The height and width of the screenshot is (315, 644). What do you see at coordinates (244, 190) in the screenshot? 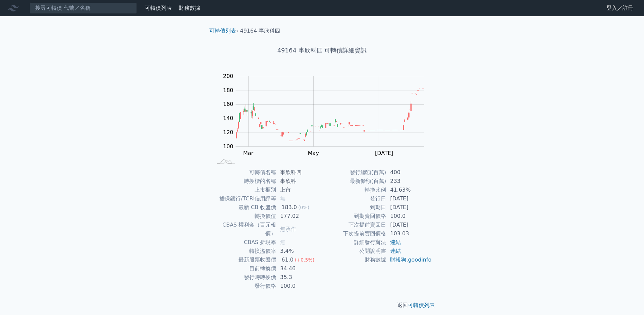
I see `td: 上市櫃別` at bounding box center [244, 190].